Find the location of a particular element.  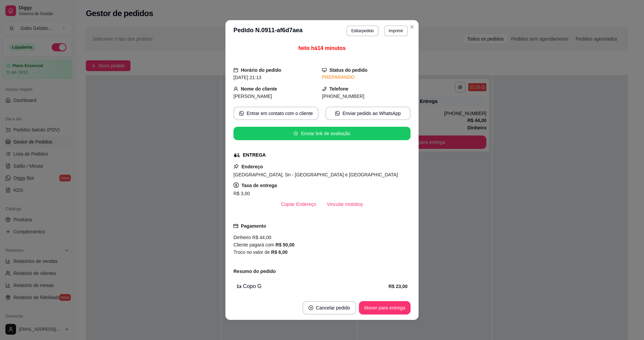

strong: Pagamento is located at coordinates (254, 226).